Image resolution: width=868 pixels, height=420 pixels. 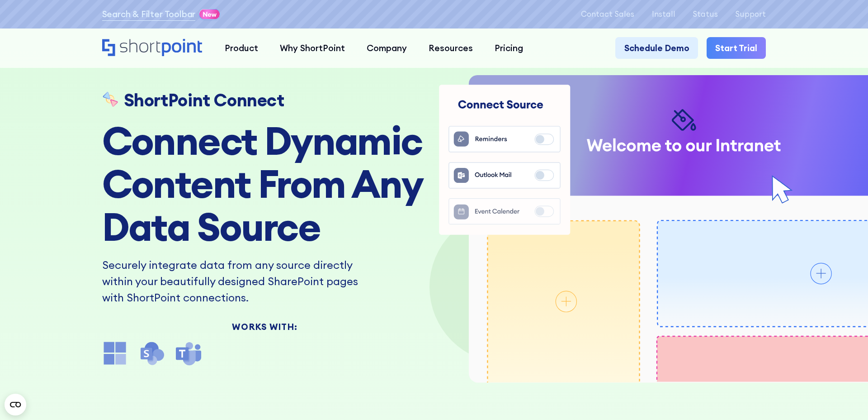 I want to click on p: Install, so click(x=664, y=14).